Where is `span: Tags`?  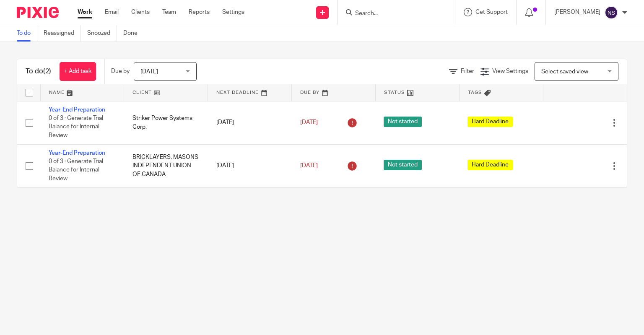 span: Tags is located at coordinates (475, 92).